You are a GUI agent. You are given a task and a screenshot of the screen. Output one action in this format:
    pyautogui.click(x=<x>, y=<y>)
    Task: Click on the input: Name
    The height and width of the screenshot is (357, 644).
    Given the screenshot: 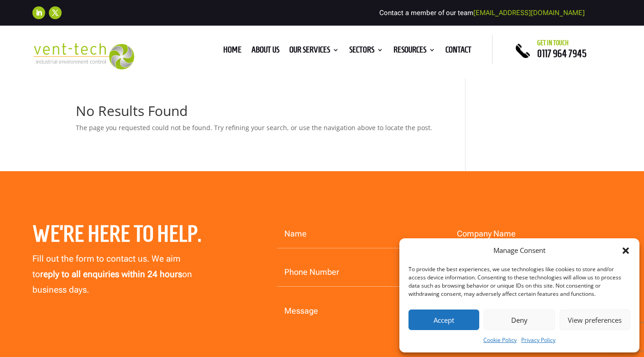 What is the action you would take?
    pyautogui.click(x=358, y=235)
    